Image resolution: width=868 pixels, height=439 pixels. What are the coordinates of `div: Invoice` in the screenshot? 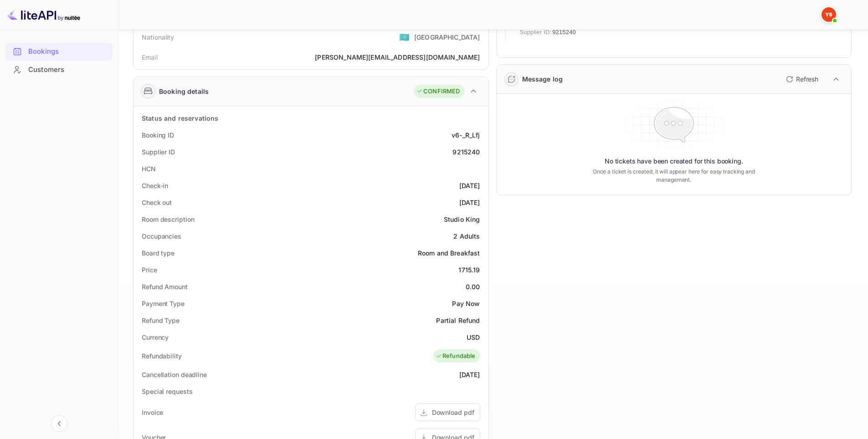 It's located at (152, 412).